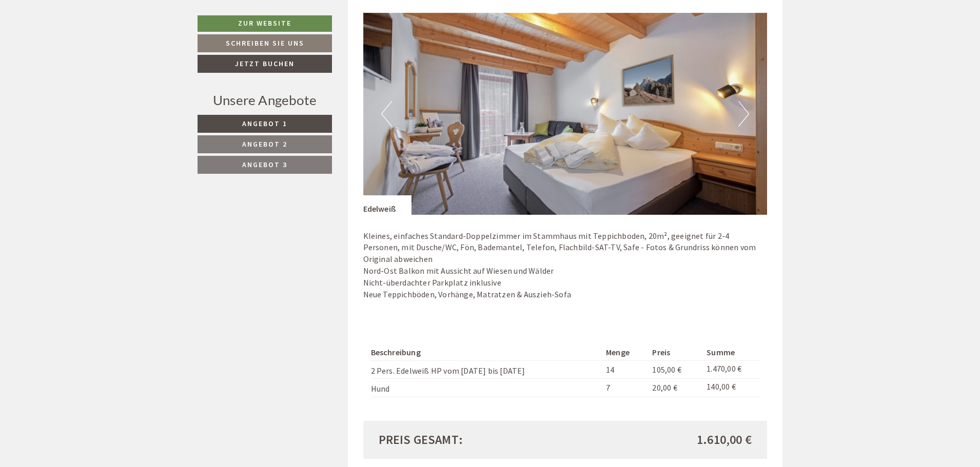 This screenshot has width=980, height=467. I want to click on small: 14:35, so click(89, 54).